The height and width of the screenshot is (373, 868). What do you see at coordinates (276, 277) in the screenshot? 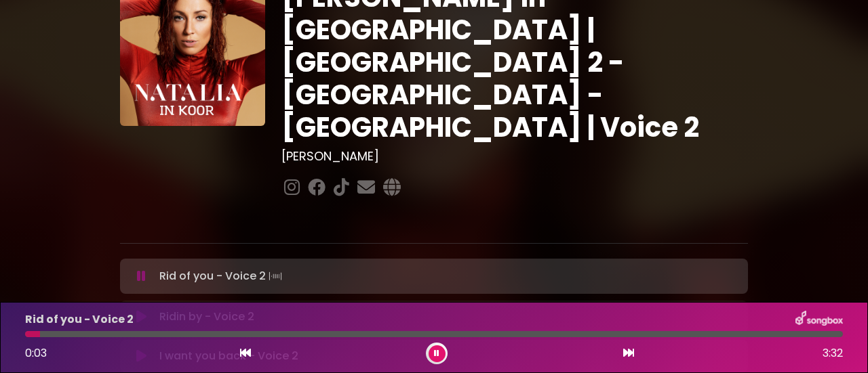
I see `img: waveform4.gif` at bounding box center [276, 277].